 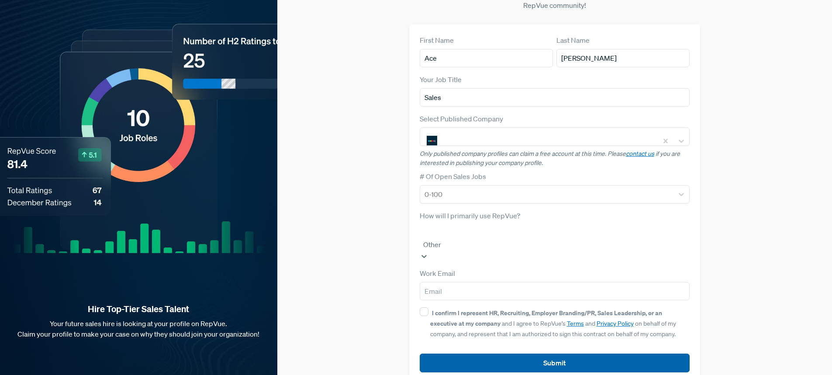 What do you see at coordinates (441, 80) in the screenshot?
I see `label: Your Job Title` at bounding box center [441, 80].